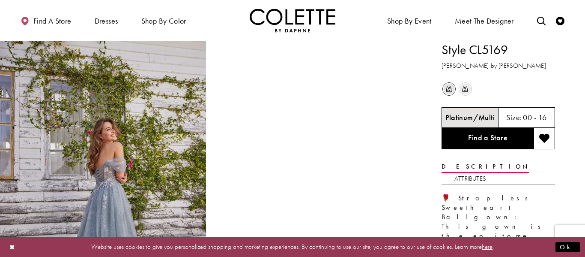 This screenshot has height=257, width=585. I want to click on span: Meet the designer, so click(485, 21).